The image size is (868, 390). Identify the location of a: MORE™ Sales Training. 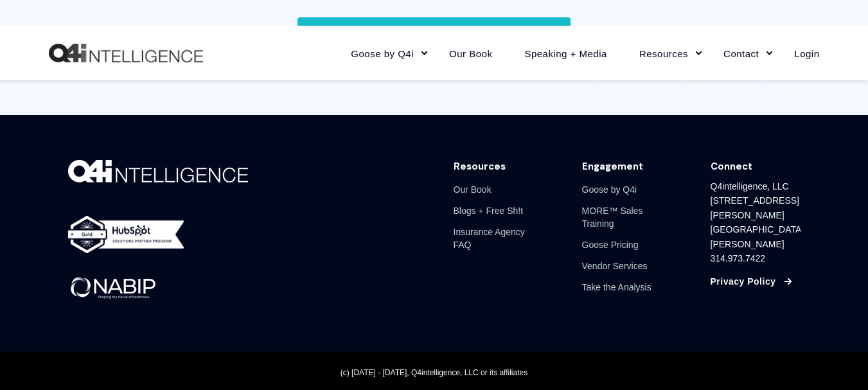
(627, 217).